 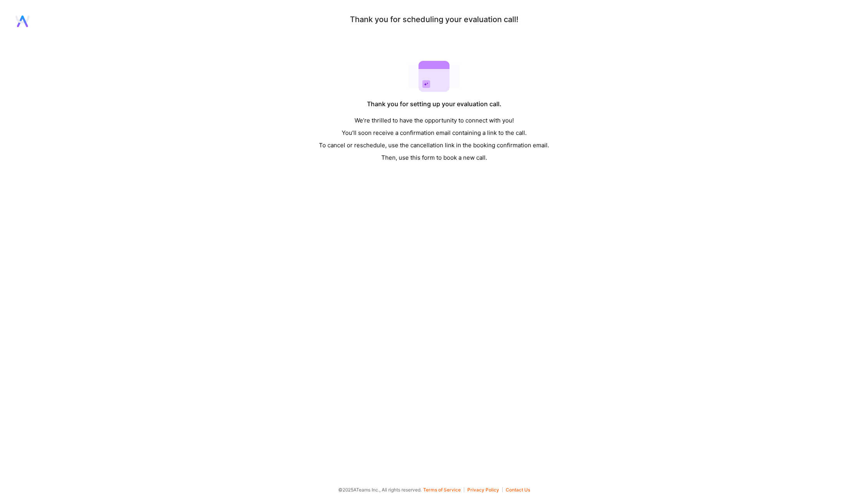 What do you see at coordinates (434, 104) in the screenshot?
I see `div: Thank you for setting up your evaluation call.` at bounding box center [434, 104].